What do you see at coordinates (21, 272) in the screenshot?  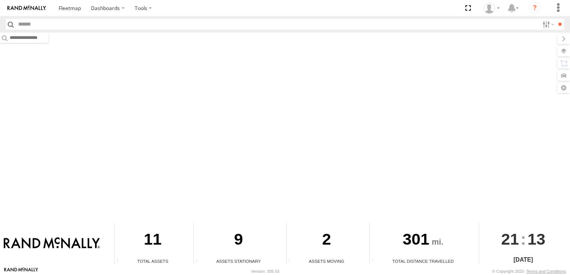 I see `a: Visit our Website` at bounding box center [21, 272].